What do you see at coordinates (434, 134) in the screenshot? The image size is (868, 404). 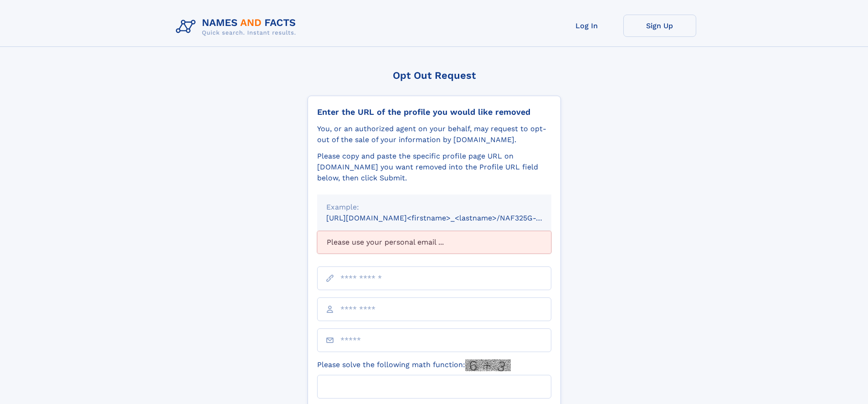 I see `div: You, or an authorized agent on your behalf, may request to opt-out of the sale of your informatio...` at bounding box center [434, 134].